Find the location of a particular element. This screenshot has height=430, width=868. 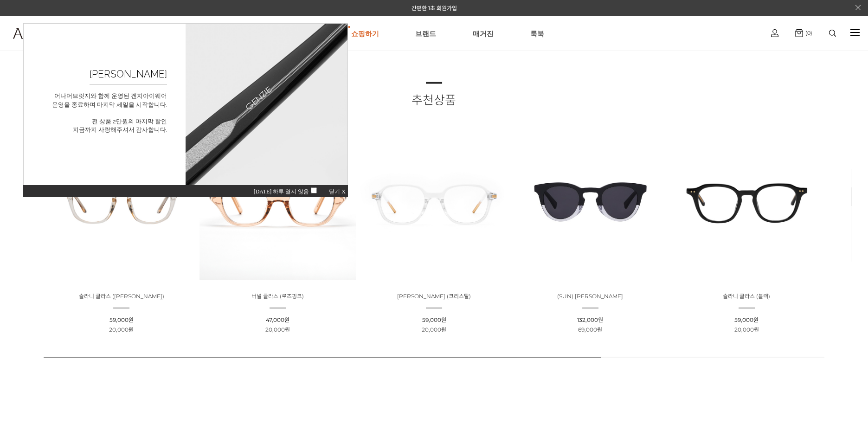

p: 어나더브릿지와 함께 운영된 겐지아이웨어 운영을 종료하며 마지막 세일을 시작합니다. 전 상품 2만원의 마지막 할인 지금까지 사랑해주셔서 감사합니다. is located at coordinates (86, 69).